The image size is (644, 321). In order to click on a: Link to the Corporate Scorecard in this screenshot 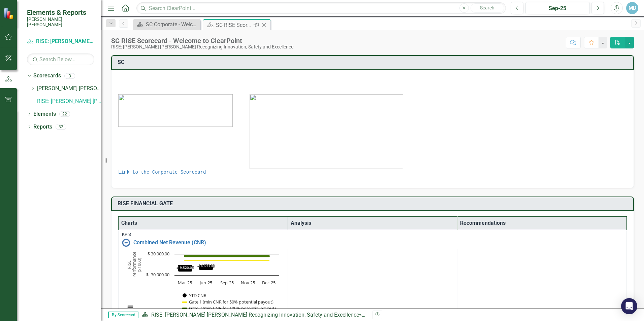, I will do `click(162, 172)`.